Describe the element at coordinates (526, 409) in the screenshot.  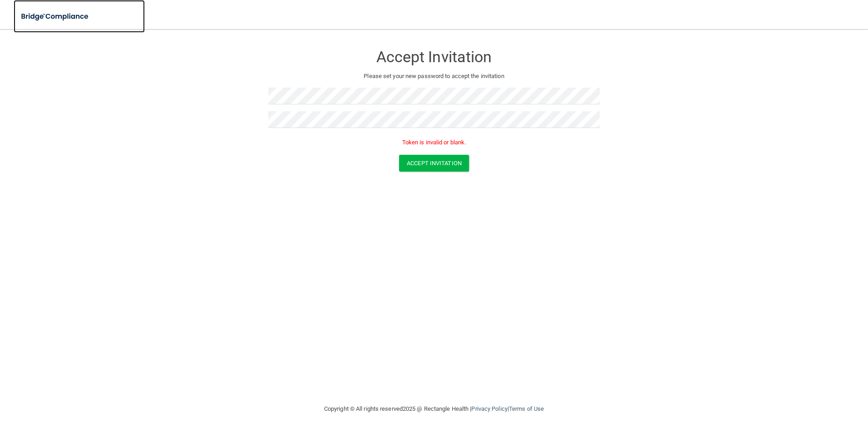
I see `a: Terms of Use` at that location.